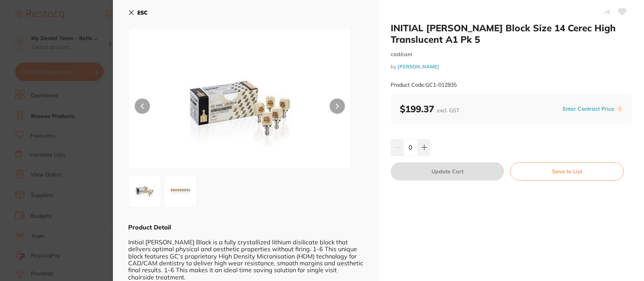 Image resolution: width=644 pixels, height=281 pixels. I want to click on small: Product Code: GC1-012935, so click(423, 85).